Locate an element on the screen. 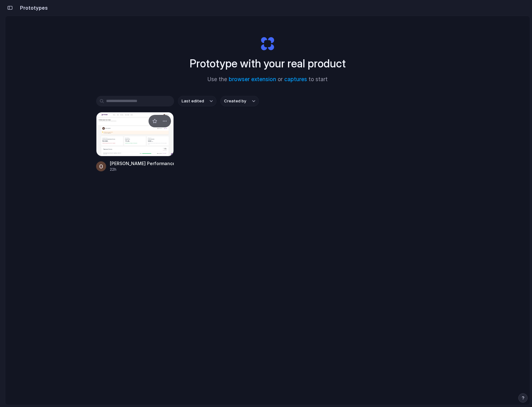 The height and width of the screenshot is (407, 532). h1: Prototype with your real product is located at coordinates (268, 64).